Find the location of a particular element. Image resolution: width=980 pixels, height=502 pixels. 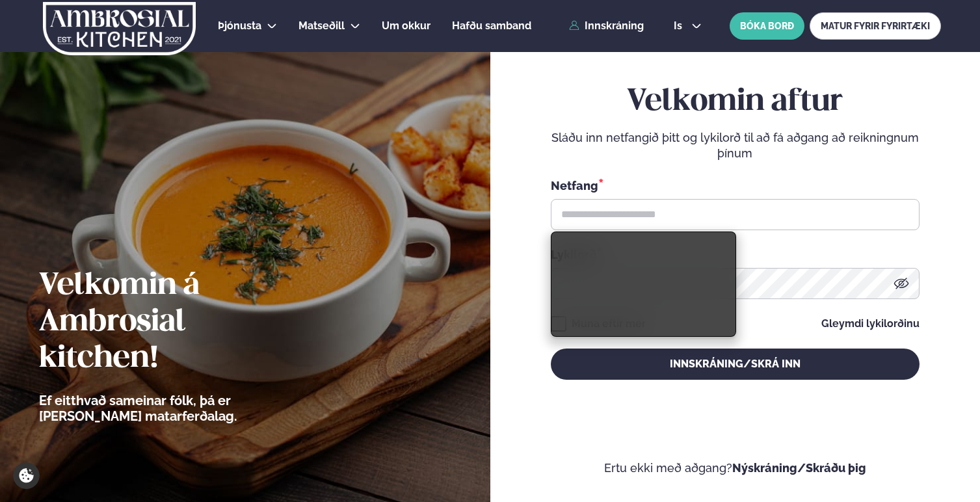

a: Þjónusta is located at coordinates (239, 26).